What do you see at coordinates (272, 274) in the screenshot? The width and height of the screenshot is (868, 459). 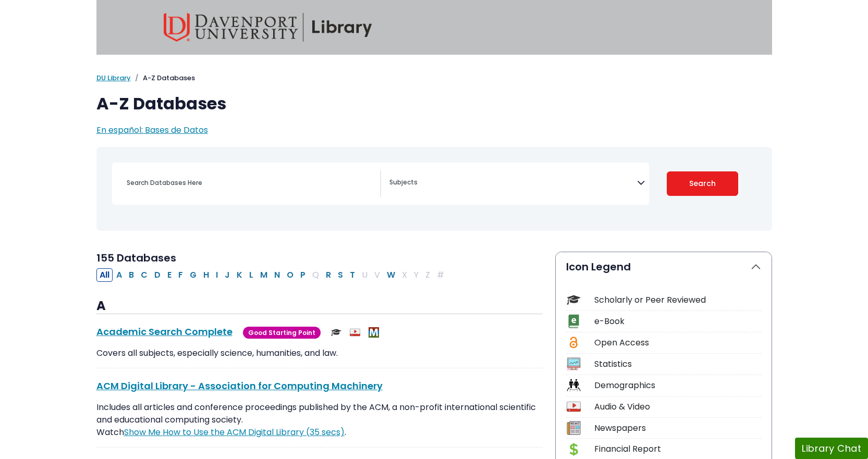 I see `div: Alpha-list to filter by first letter of database name` at bounding box center [272, 274].